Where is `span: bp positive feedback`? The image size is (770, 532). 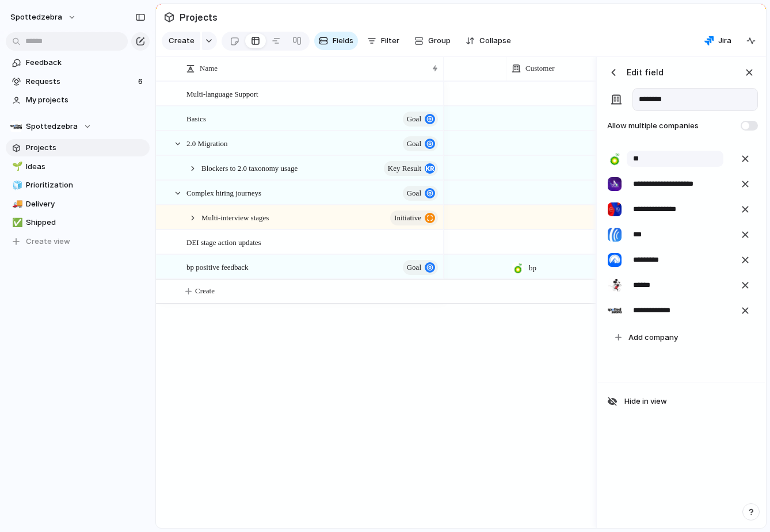 span: bp positive feedback is located at coordinates (217, 266).